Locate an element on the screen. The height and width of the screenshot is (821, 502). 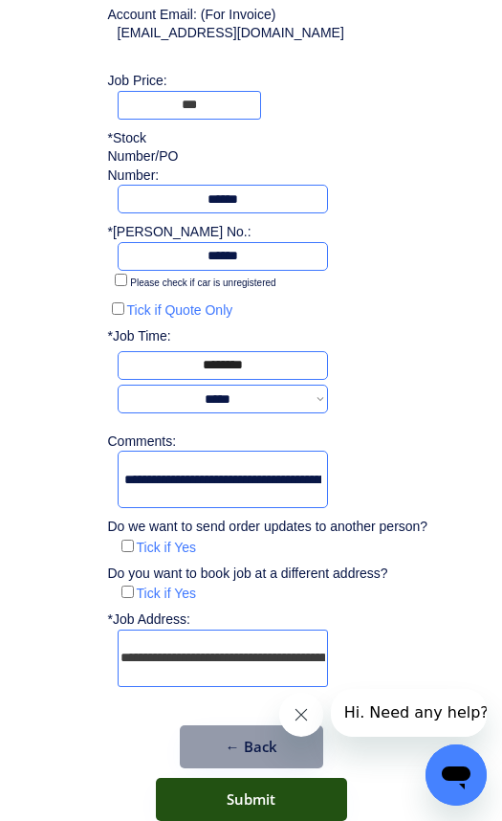
div: *Stock Number/PO Number: is located at coordinates (145, 157).